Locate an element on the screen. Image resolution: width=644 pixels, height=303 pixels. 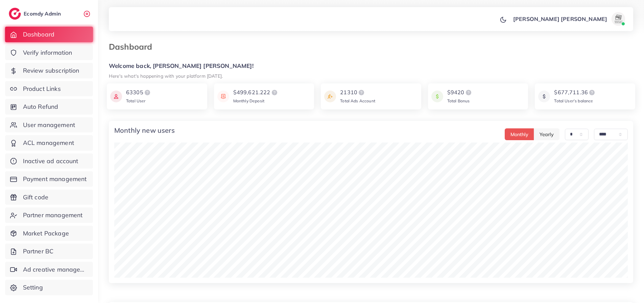
a: Partner BC is located at coordinates (49, 251).